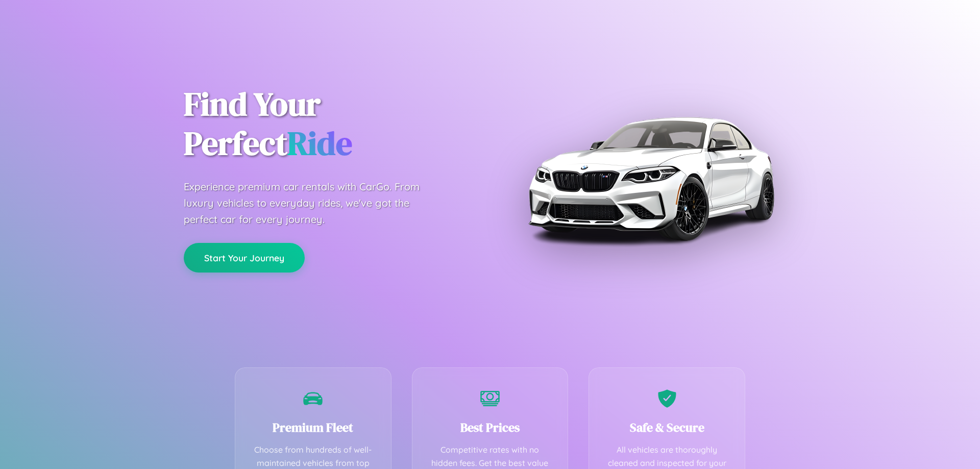 The width and height of the screenshot is (980, 469). What do you see at coordinates (244, 258) in the screenshot?
I see `button: Start Your Journey` at bounding box center [244, 258].